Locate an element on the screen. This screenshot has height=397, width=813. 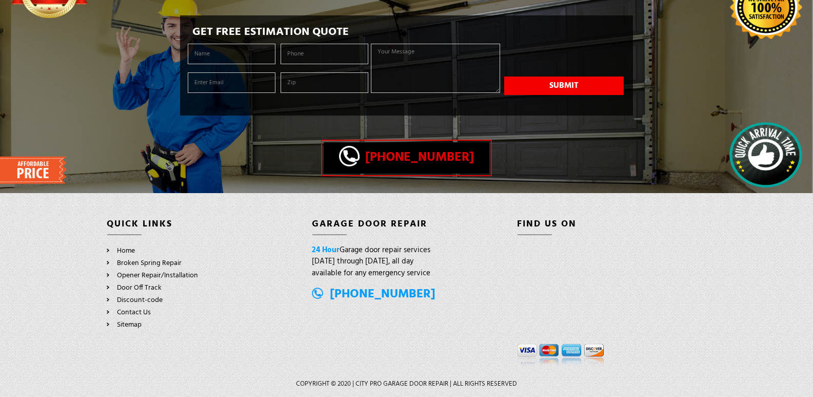
span: 24 Hour is located at coordinates (326, 250).